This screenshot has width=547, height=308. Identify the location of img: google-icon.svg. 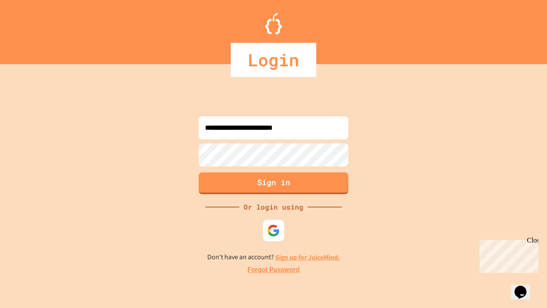
(273, 230).